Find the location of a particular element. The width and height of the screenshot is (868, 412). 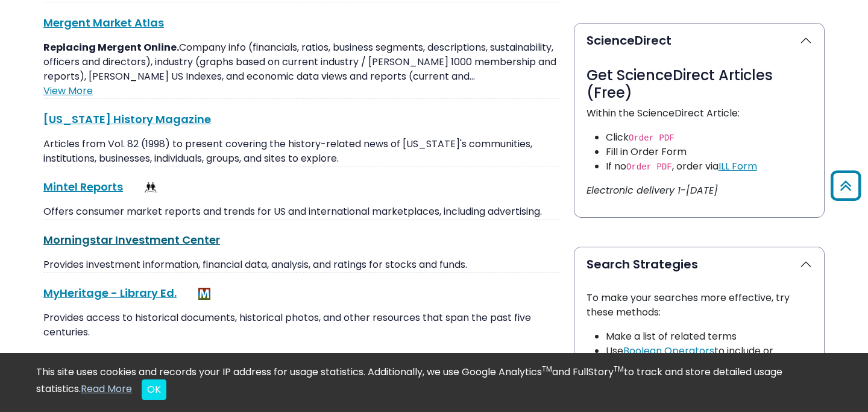

button: Search Strategies is located at coordinates (699, 264).